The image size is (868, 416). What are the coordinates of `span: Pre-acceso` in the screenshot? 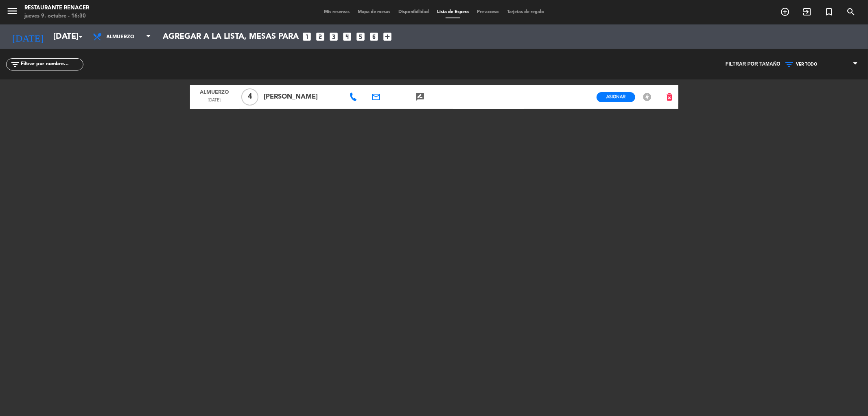 It's located at (488, 12).